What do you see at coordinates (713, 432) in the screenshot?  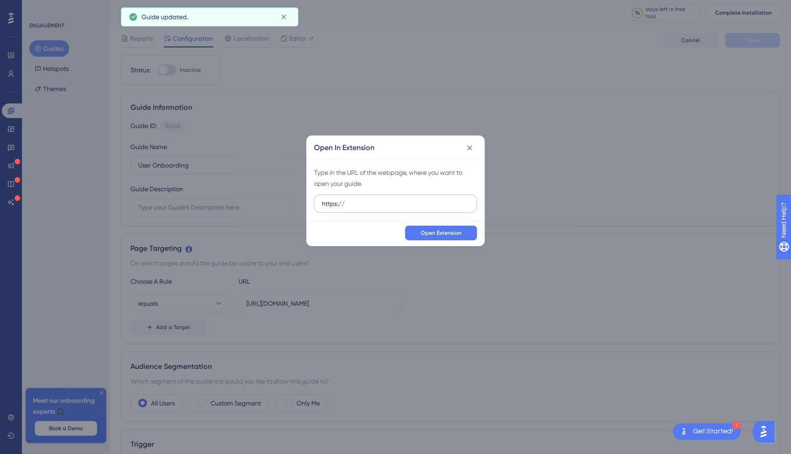 I see `div: Get Started!` at bounding box center [713, 432].